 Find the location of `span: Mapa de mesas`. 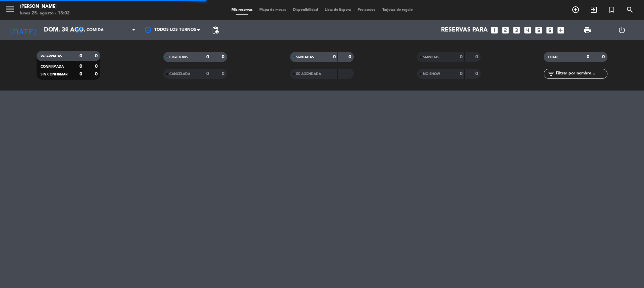

span: Mapa de mesas is located at coordinates (273, 10).